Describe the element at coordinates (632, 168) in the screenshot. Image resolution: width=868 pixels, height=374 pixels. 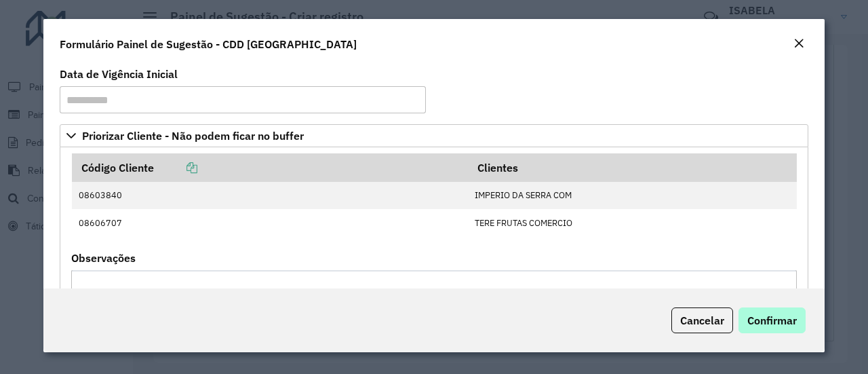
I see `th: Clientes` at that location.